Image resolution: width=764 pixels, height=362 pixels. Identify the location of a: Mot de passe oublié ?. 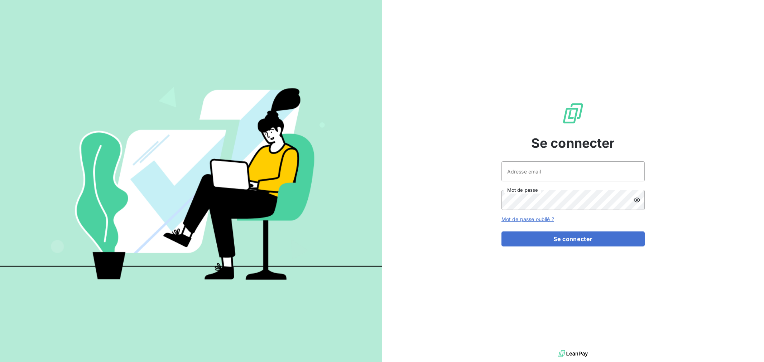
(528, 219).